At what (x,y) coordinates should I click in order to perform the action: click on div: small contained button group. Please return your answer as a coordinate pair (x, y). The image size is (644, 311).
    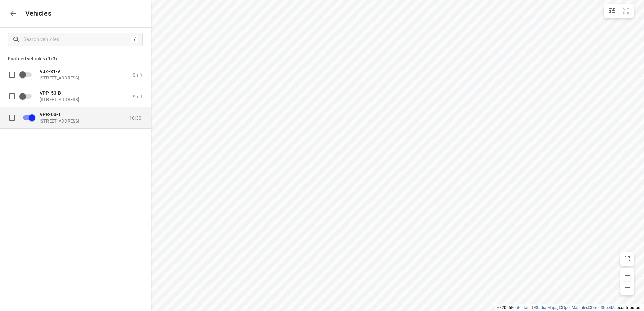
    Looking at the image, I should click on (619, 11).